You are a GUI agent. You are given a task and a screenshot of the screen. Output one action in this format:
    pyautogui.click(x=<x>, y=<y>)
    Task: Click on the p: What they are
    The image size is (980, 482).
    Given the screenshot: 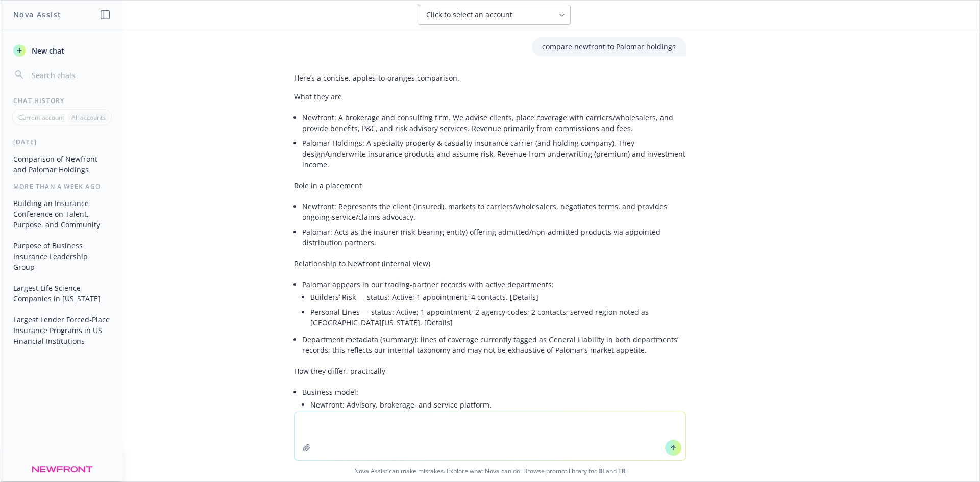 What is the action you would take?
    pyautogui.click(x=490, y=97)
    